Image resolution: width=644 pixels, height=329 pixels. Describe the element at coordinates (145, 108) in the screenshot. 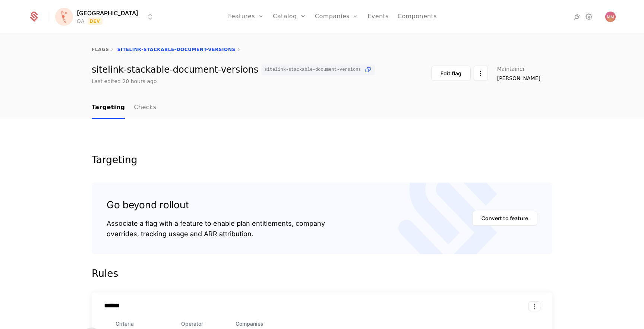

I see `a: Checks` at that location.